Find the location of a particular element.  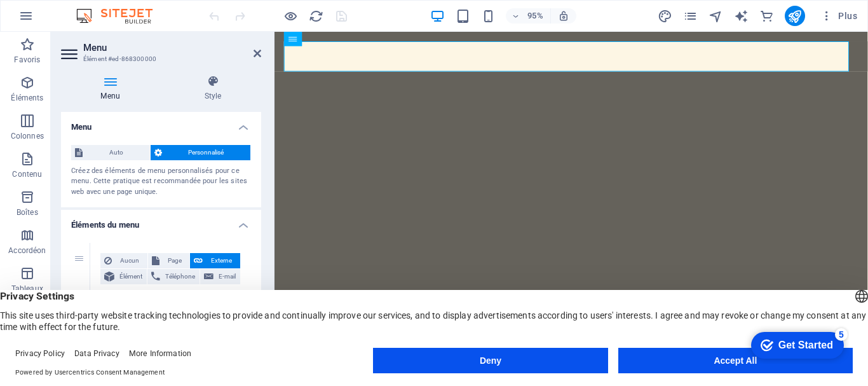

button: 3 is located at coordinates (37, 351).